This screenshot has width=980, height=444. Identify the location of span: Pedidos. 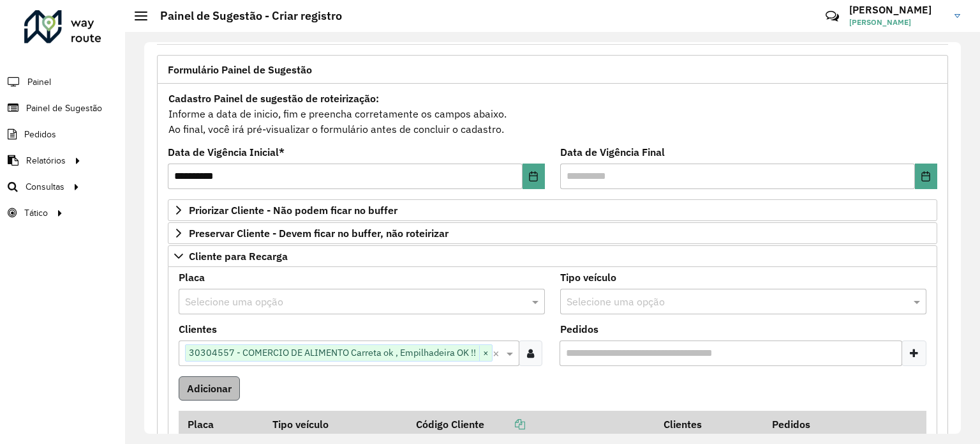
(40, 134).